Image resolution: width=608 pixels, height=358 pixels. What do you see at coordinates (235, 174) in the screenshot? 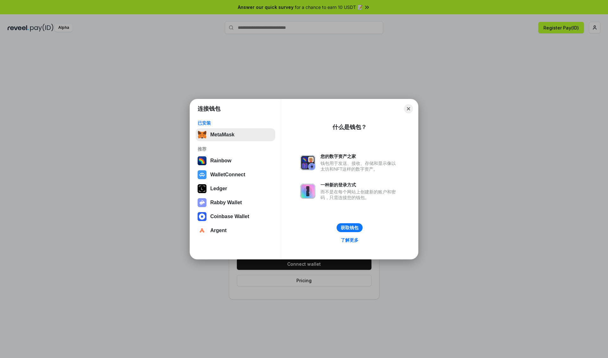
I see `button: WalletConnect` at bounding box center [235, 174].